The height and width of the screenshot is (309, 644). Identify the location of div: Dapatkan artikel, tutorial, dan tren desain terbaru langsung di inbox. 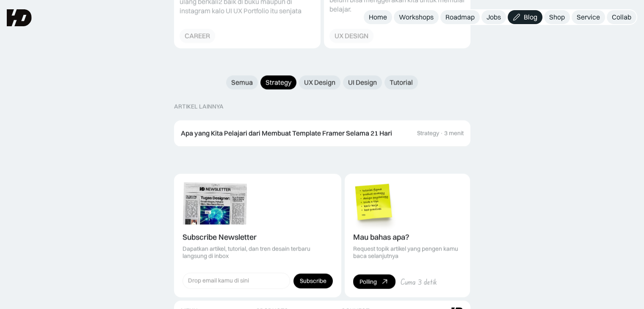
(258, 252).